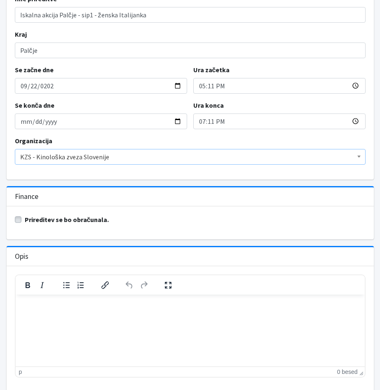 The height and width of the screenshot is (390, 380). Describe the element at coordinates (81, 285) in the screenshot. I see `button: Oštevilčen seznam` at that location.